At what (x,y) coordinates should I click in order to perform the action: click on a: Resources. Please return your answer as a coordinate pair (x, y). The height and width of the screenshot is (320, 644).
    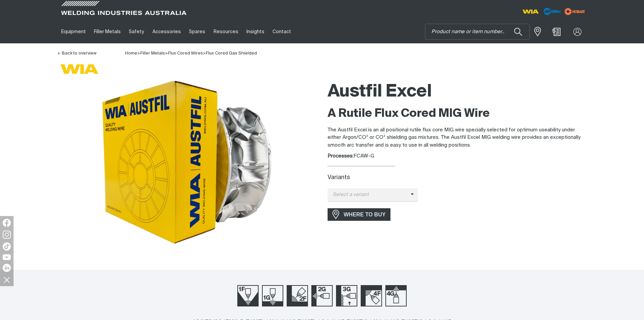
    Looking at the image, I should click on (225, 31).